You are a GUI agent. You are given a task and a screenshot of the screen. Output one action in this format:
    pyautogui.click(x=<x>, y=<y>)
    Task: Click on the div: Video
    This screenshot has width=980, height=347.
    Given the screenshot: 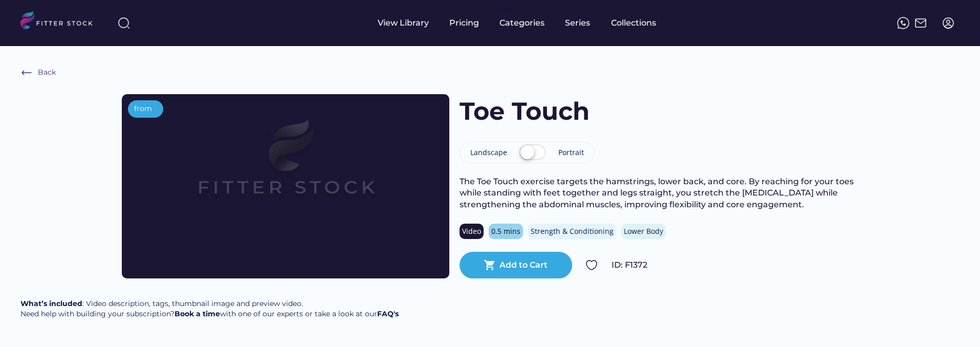 What is the action you would take?
    pyautogui.click(x=471, y=231)
    